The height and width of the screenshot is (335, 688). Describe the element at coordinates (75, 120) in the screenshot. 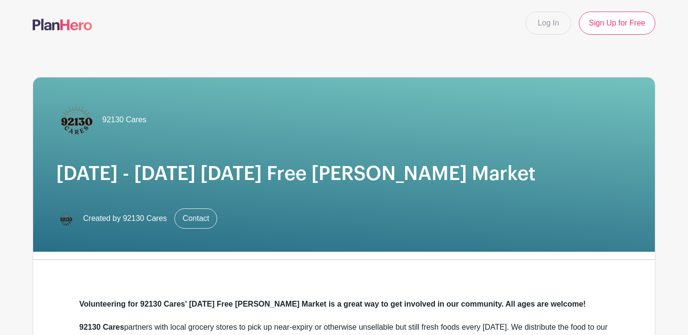

I see `img: 92130Cares_Logo_(1).png` at that location.